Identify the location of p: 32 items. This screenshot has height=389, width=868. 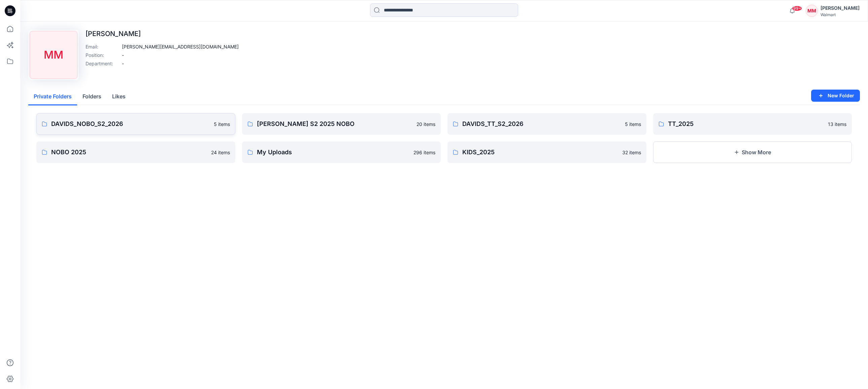
(631, 153).